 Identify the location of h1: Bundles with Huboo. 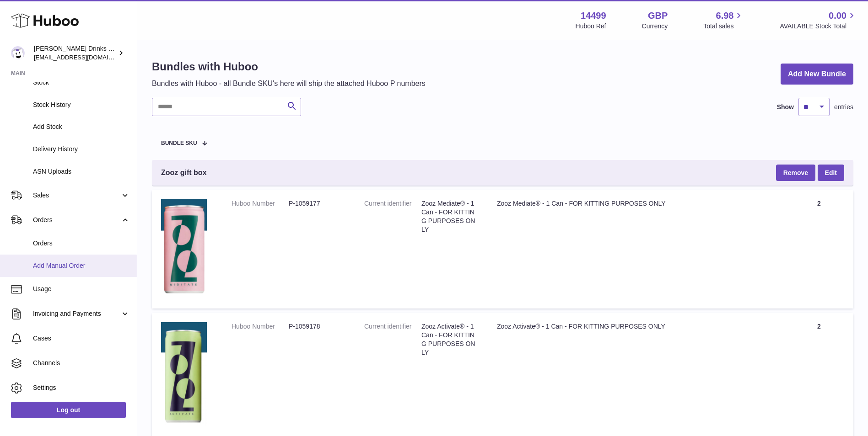
(289, 67).